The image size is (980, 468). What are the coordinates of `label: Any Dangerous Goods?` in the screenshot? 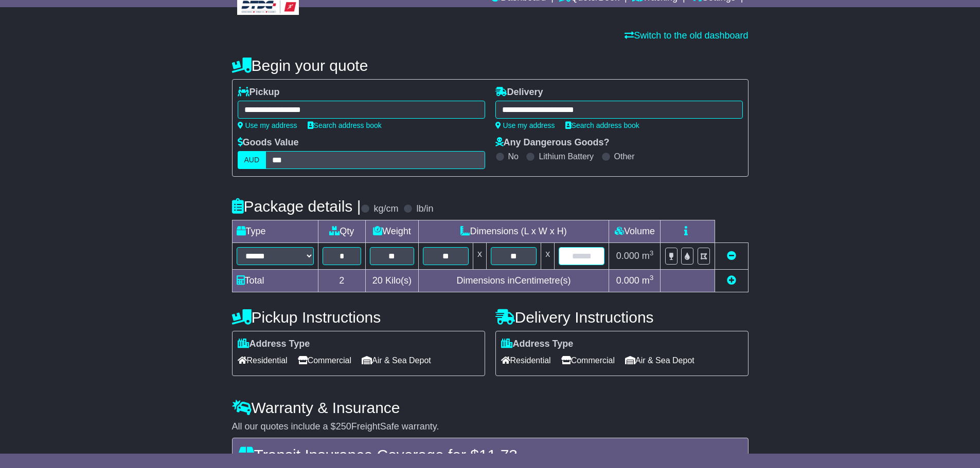 It's located at (552, 143).